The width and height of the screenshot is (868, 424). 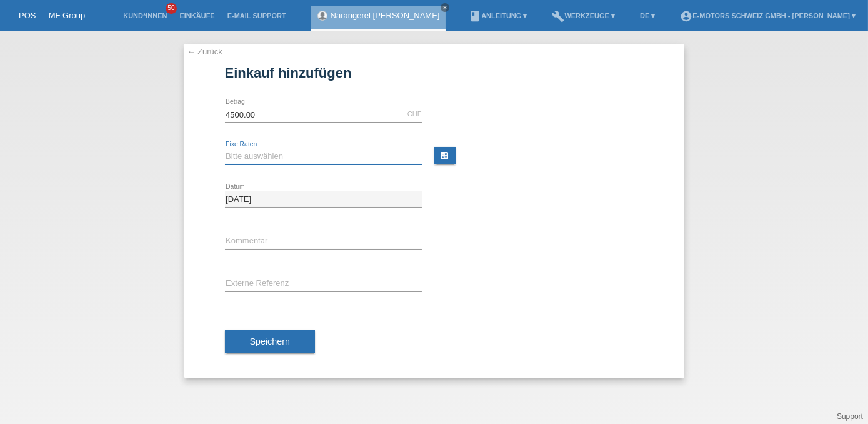 I want to click on a: E-Mail Support, so click(x=257, y=16).